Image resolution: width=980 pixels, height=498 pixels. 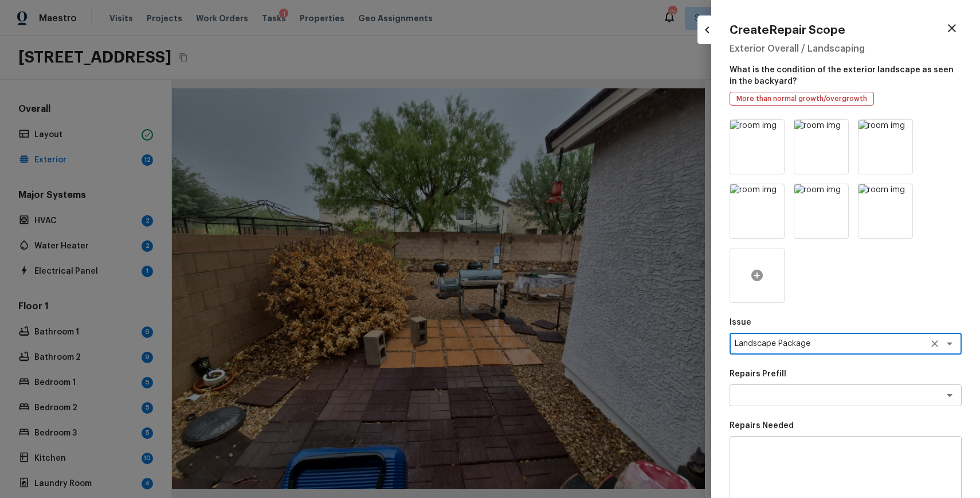 What do you see at coordinates (802, 99) in the screenshot?
I see `span: More than normal growth/overgrowth` at bounding box center [802, 99].